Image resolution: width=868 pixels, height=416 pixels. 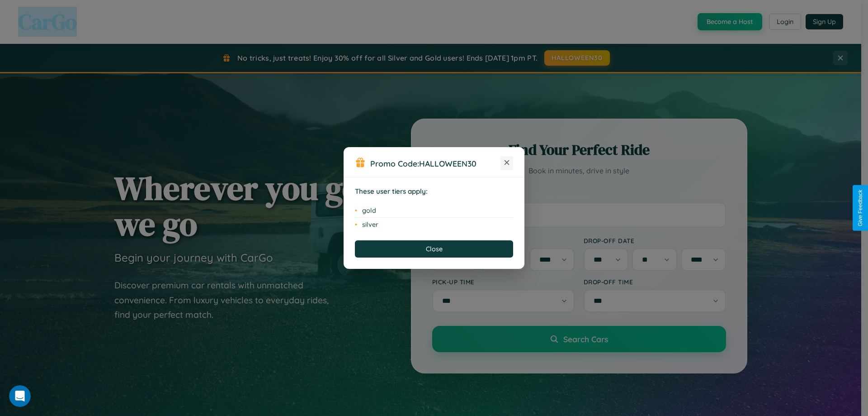 I want to click on li: gold, so click(x=434, y=211).